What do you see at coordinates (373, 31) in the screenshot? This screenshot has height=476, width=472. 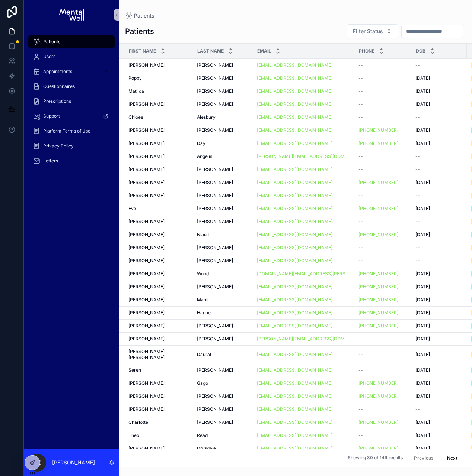 I see `button: Select Button` at bounding box center [373, 31].